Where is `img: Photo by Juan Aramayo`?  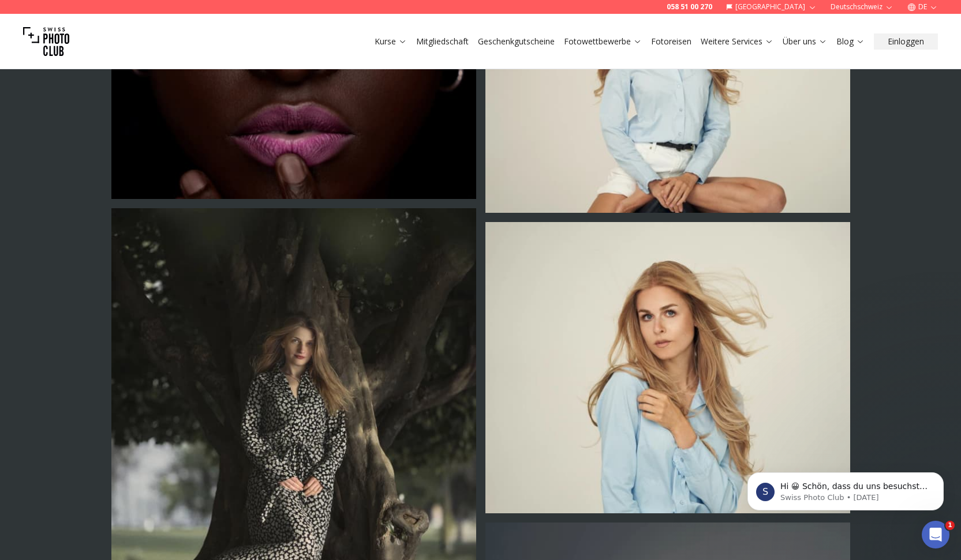 img: Photo by Juan Aramayo is located at coordinates (668, 368).